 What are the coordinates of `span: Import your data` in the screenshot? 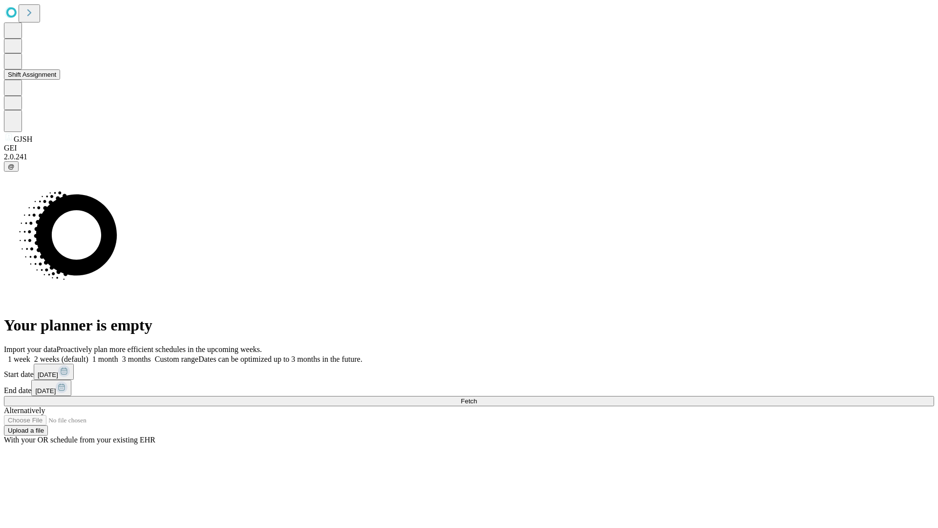 It's located at (30, 349).